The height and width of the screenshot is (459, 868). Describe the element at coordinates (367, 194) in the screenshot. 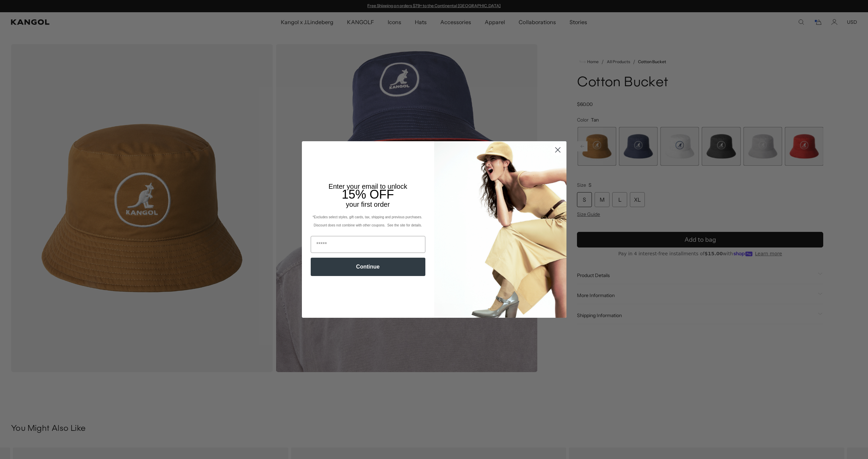

I see `span: 15% OFF` at that location.